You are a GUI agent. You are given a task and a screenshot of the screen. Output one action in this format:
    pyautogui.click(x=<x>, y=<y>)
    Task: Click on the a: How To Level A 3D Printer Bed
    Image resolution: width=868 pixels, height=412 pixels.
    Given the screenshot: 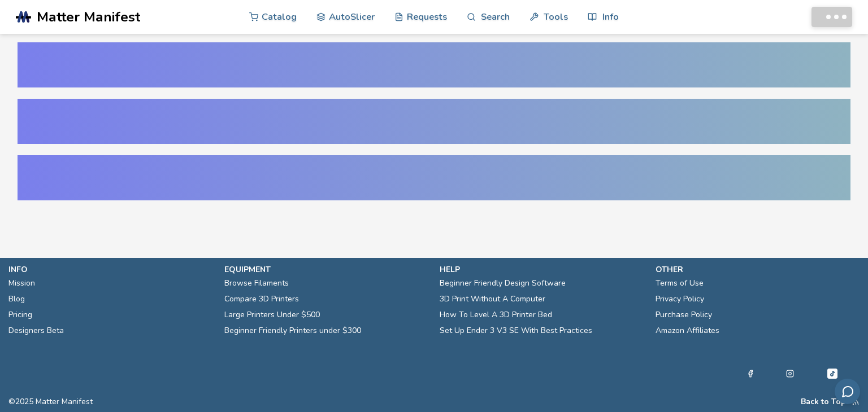 What is the action you would take?
    pyautogui.click(x=495, y=315)
    